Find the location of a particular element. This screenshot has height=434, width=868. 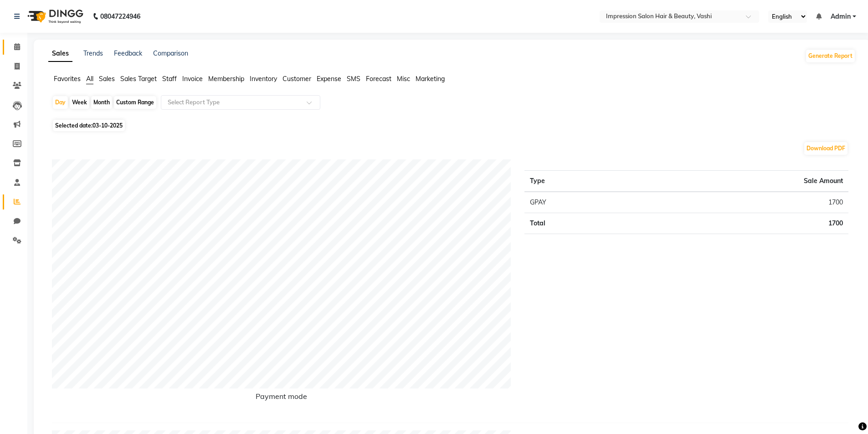

h6: Payment mode is located at coordinates (281, 398).